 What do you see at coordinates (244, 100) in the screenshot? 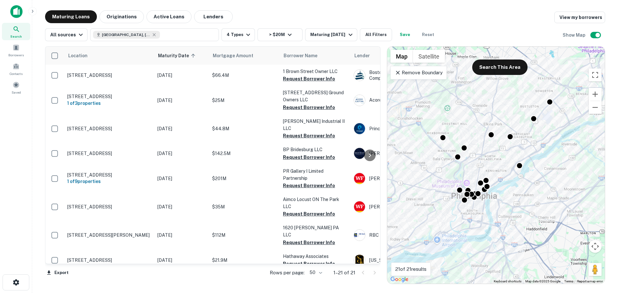
I see `p: $25M` at bounding box center [244, 100].